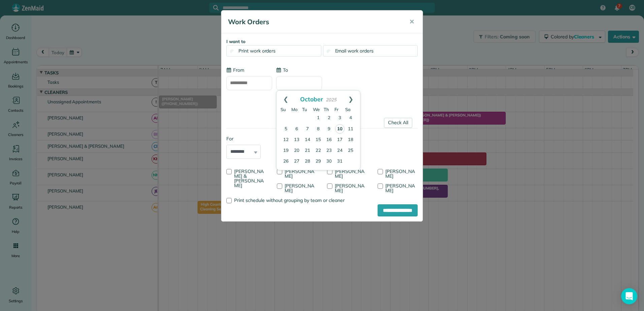  I want to click on label: From, so click(235, 70).